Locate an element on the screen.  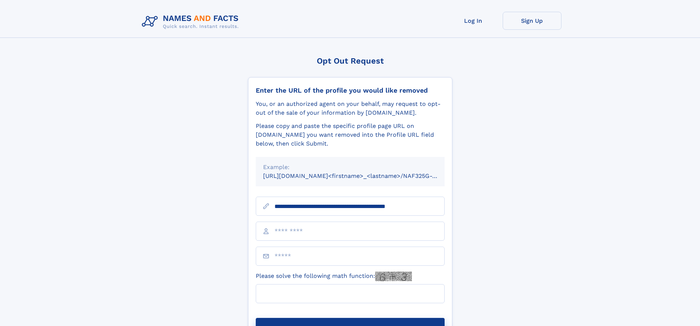
div: Example: is located at coordinates (350, 167).